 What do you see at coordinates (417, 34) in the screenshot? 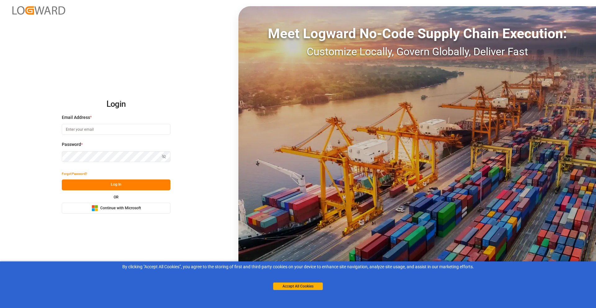
I see `div: Meet Logward No-Code Supply Chain Execution:` at bounding box center [417, 34].